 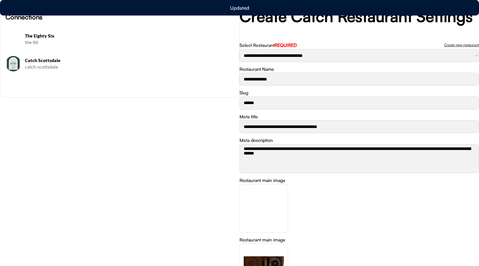 I want to click on font: REQUIRED, so click(x=286, y=45).